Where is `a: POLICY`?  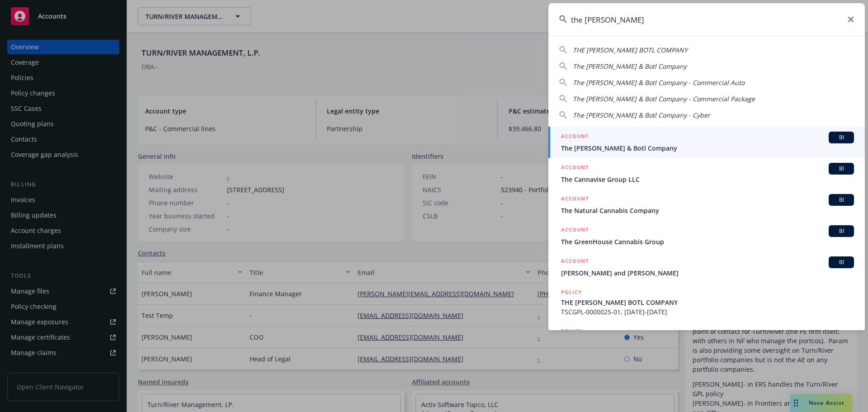
a: POLICY is located at coordinates (706, 341).